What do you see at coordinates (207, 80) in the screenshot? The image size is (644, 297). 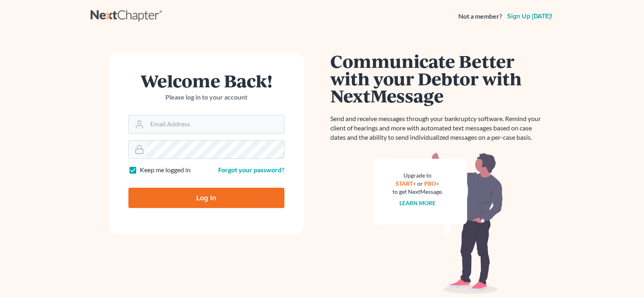 I see `h1: Welcome Back!` at bounding box center [207, 80].